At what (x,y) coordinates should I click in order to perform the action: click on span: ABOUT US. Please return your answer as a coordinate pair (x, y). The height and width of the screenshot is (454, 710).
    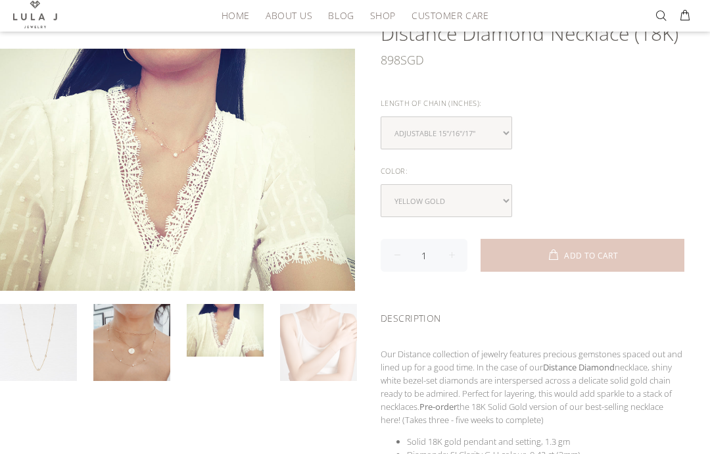
    Looking at the image, I should click on (289, 15).